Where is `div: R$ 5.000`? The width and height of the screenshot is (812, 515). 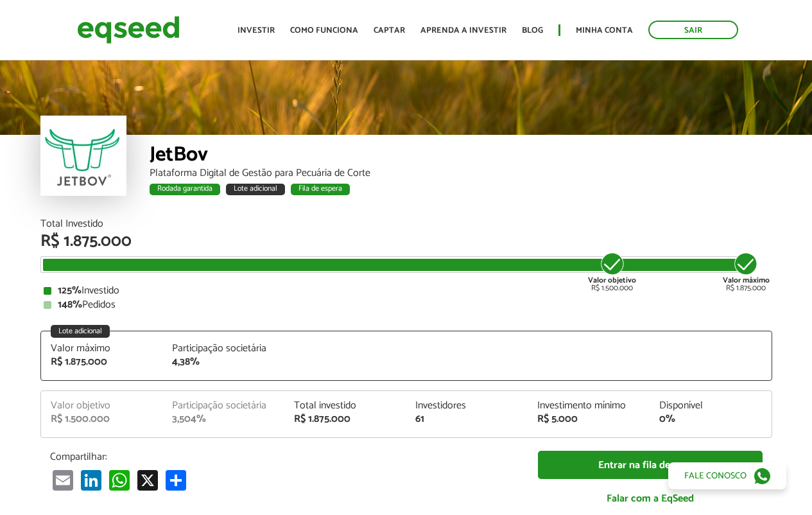
div: R$ 5.000 is located at coordinates (589, 419).